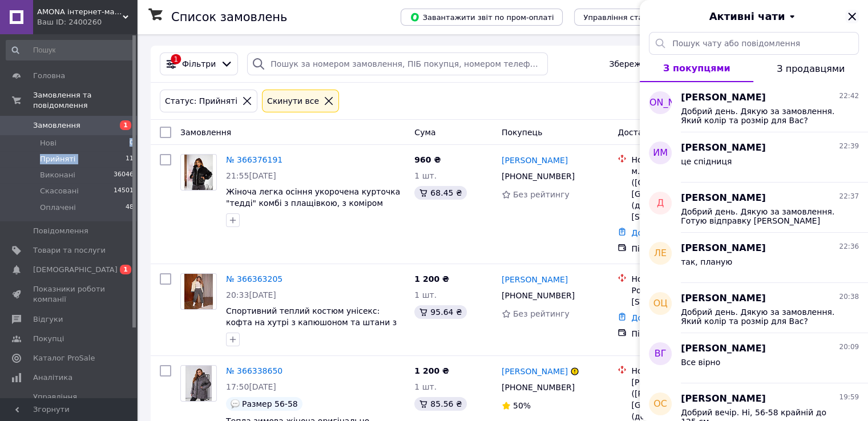 The width and height of the screenshot is (868, 421). Describe the element at coordinates (661, 203) in the screenshot. I see `span: Д` at that location.